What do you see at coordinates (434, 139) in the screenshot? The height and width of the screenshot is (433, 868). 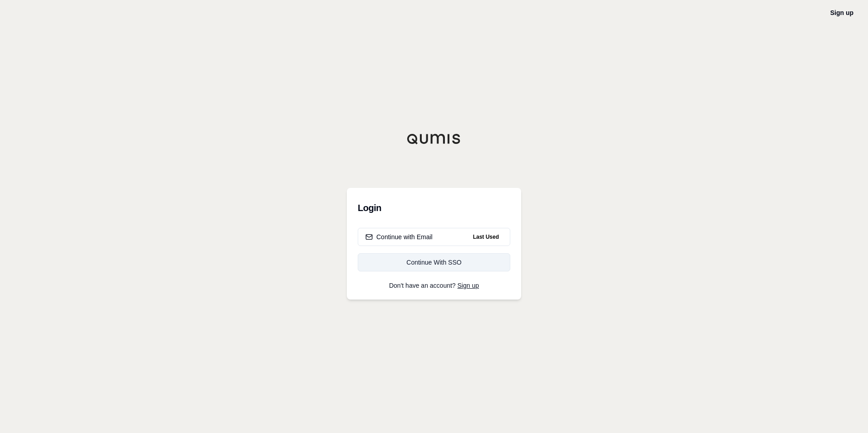 I see `img: Qumis` at bounding box center [434, 139].